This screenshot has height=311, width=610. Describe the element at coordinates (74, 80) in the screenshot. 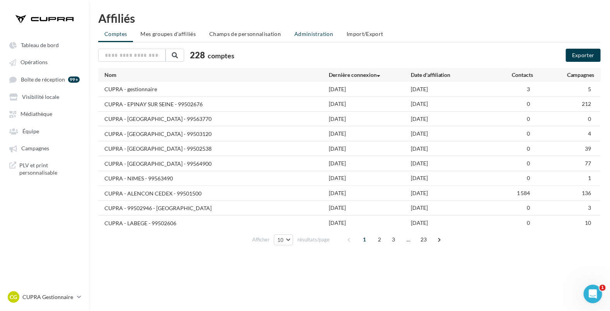

I see `div: 99+` at that location.